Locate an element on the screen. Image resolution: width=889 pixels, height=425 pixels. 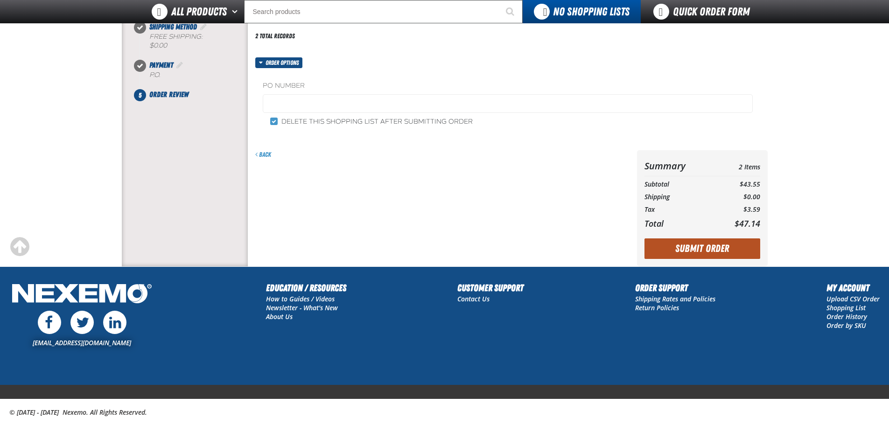
span: Payment is located at coordinates (161, 65).